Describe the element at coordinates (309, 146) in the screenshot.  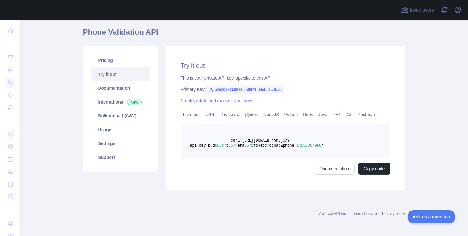
I see `span: 14152007986` at that location.